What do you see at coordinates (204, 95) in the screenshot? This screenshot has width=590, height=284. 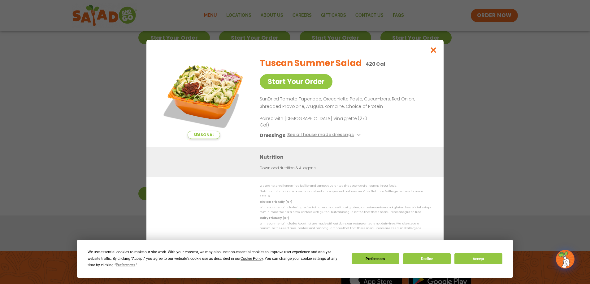 I see `img: Featured product photo for Tuscan Summer Salad` at bounding box center [204, 95].